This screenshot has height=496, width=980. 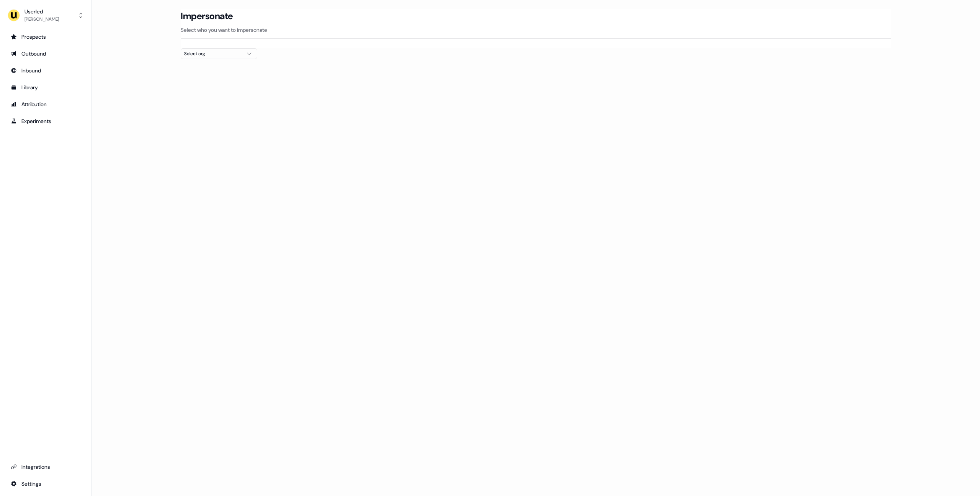 What do you see at coordinates (45, 87) in the screenshot?
I see `a: Go to templates` at bounding box center [45, 87].